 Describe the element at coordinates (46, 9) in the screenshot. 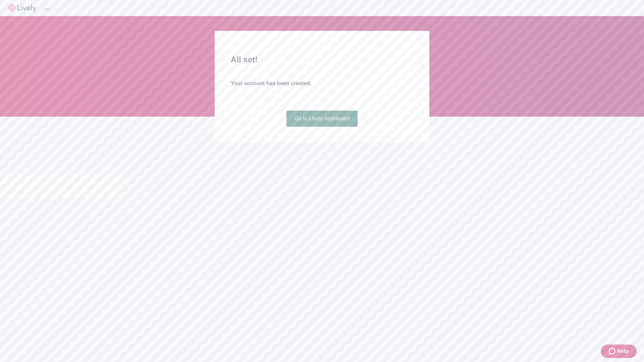

I see `button: Log out` at that location.